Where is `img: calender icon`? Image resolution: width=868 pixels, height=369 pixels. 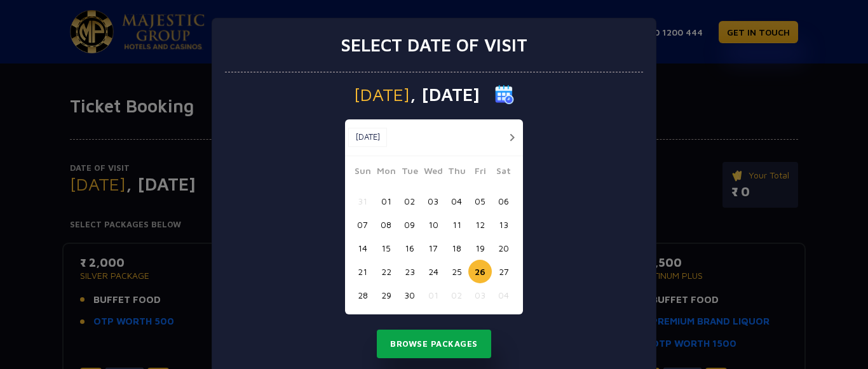 img: calender icon is located at coordinates (504, 95).